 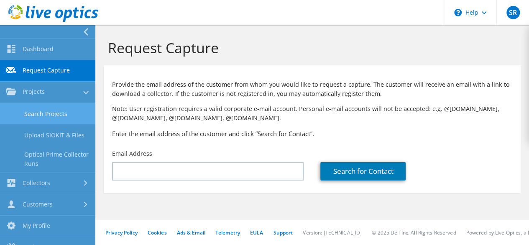 What do you see at coordinates (283, 232) in the screenshot?
I see `a: Support` at bounding box center [283, 232].